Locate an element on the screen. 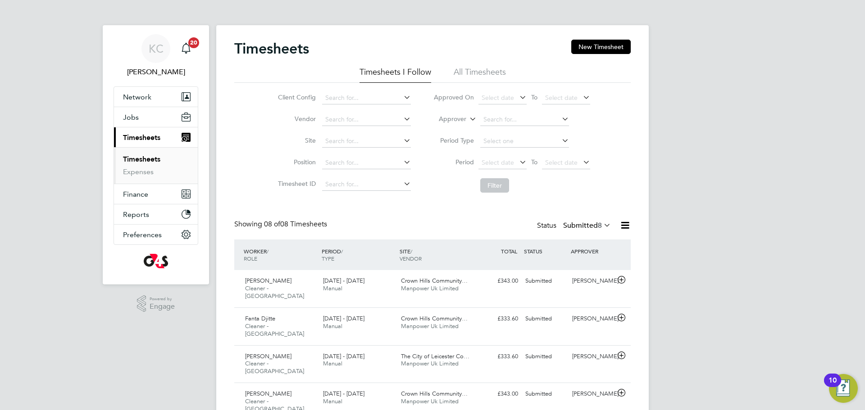  div: 10 is located at coordinates (833, 387).